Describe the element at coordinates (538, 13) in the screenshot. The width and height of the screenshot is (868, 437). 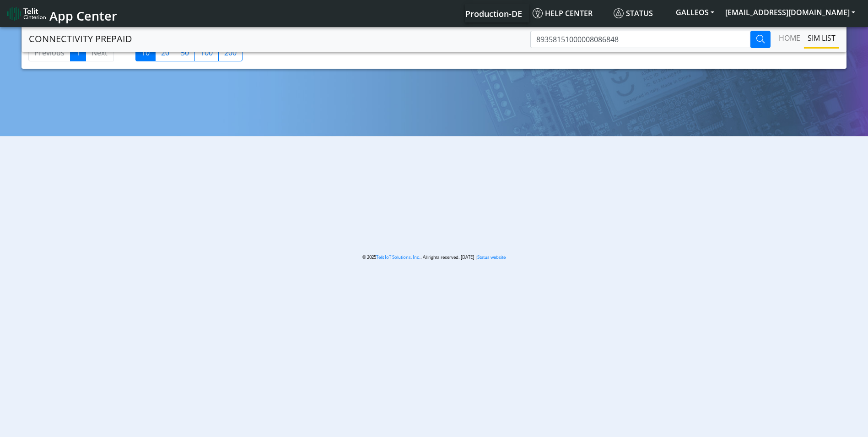
I see `img: knowledge.svg` at that location.